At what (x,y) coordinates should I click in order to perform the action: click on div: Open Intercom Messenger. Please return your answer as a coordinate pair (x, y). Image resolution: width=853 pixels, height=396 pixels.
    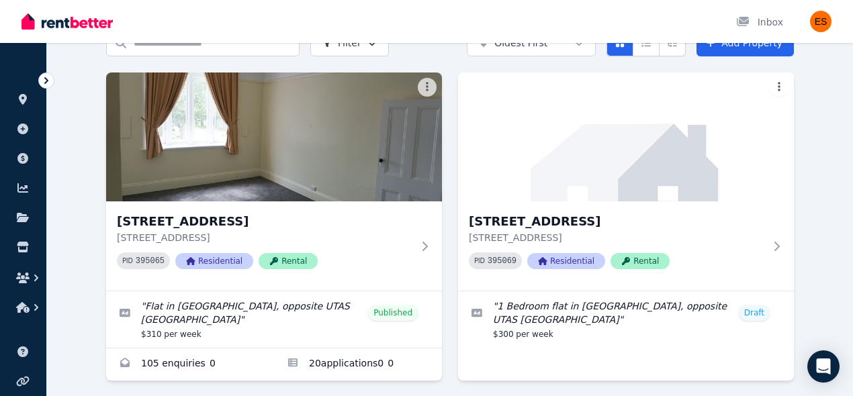
    Looking at the image, I should click on (824, 367).